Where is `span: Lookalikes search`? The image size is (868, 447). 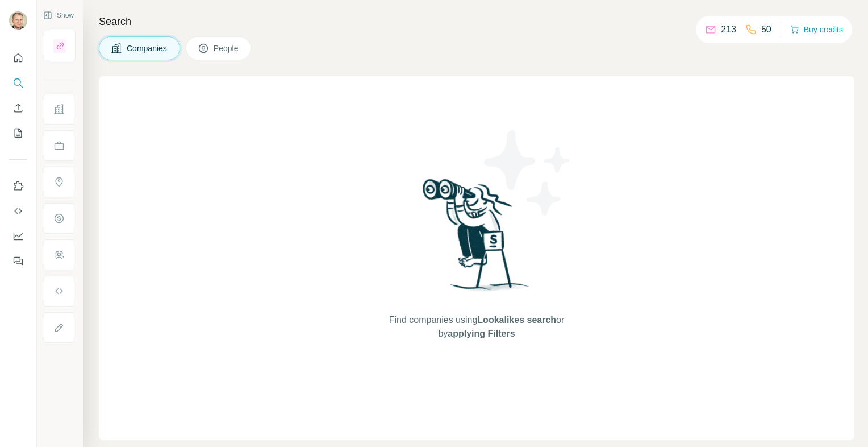 span: Lookalikes search is located at coordinates (517, 320).